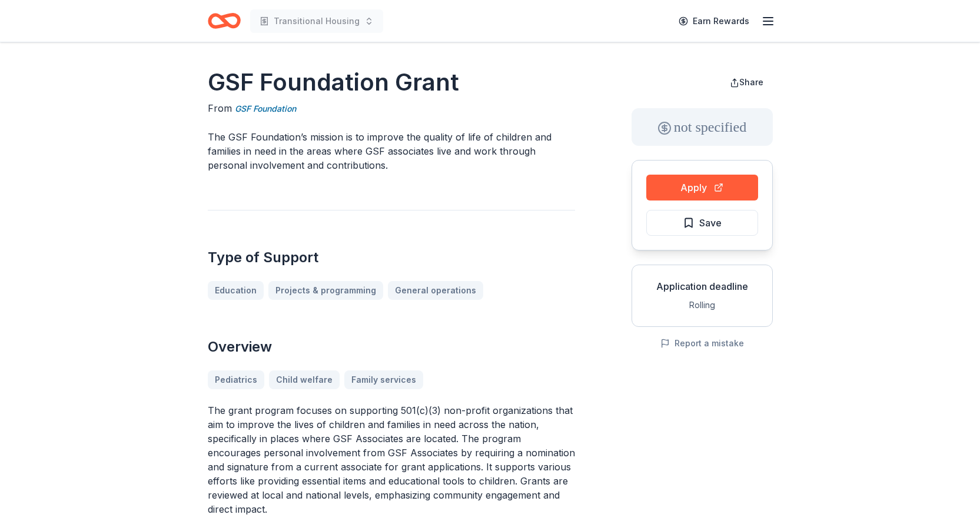  What do you see at coordinates (391, 151) in the screenshot?
I see `p: The GSF Foundation’s mission is to improve the quality of life of children and families in need i...` at bounding box center [391, 151].